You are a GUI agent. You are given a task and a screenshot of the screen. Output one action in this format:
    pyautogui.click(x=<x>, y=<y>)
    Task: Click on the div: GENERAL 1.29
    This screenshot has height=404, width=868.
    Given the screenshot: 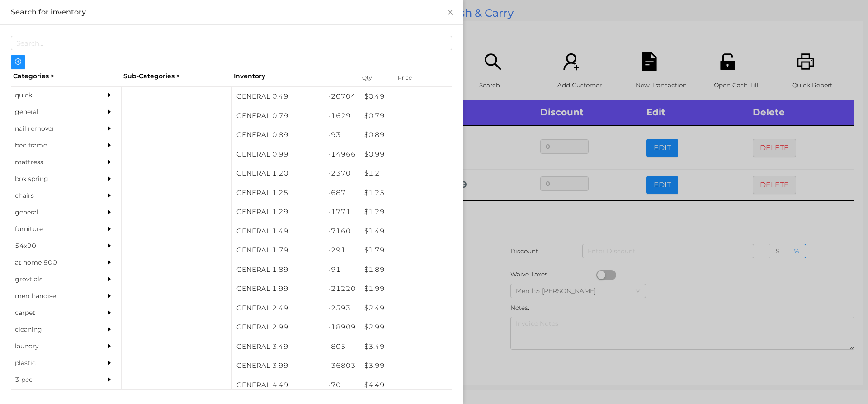 What is the action you would take?
    pyautogui.click(x=277, y=212)
    